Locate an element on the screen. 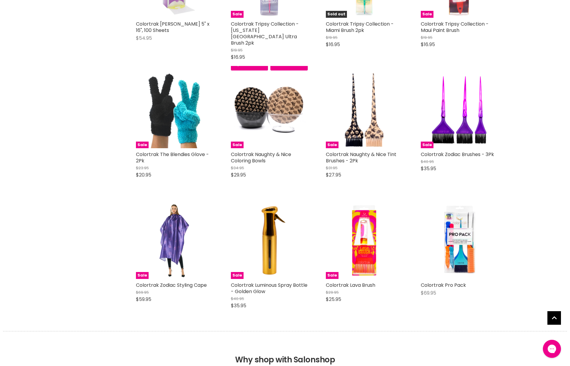  img: Colortrak The Blendies Glove - 2Pk is located at coordinates (174, 110).